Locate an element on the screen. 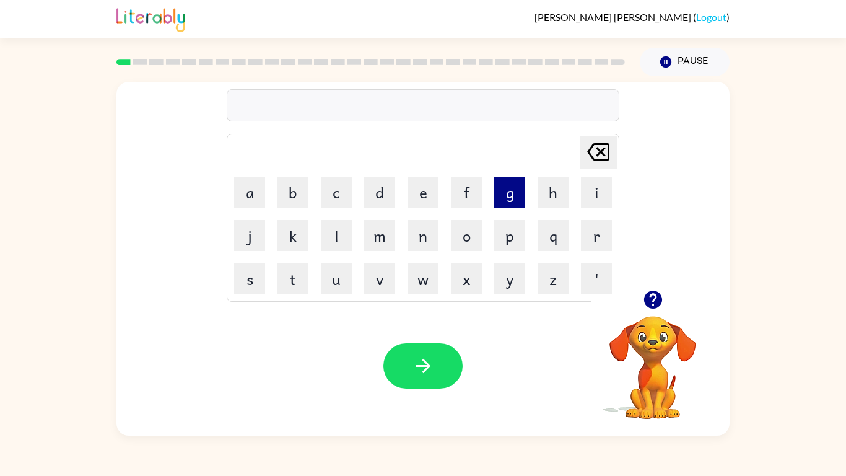  button: l is located at coordinates (336, 235).